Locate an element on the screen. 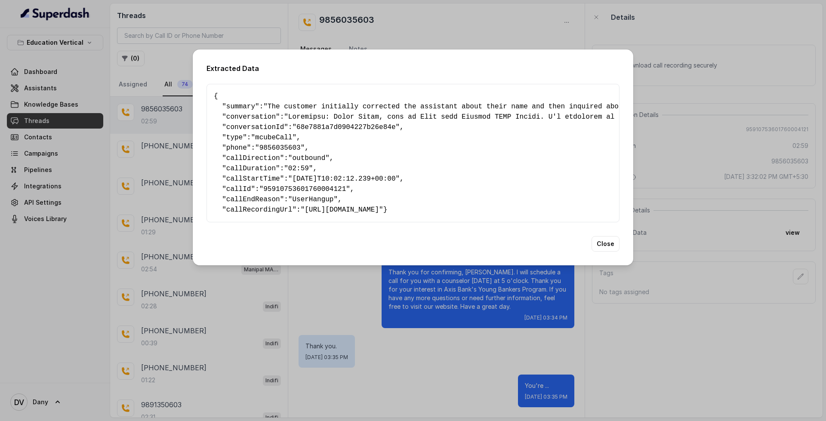 The image size is (826, 421). span: "02:59" is located at coordinates (298, 169).